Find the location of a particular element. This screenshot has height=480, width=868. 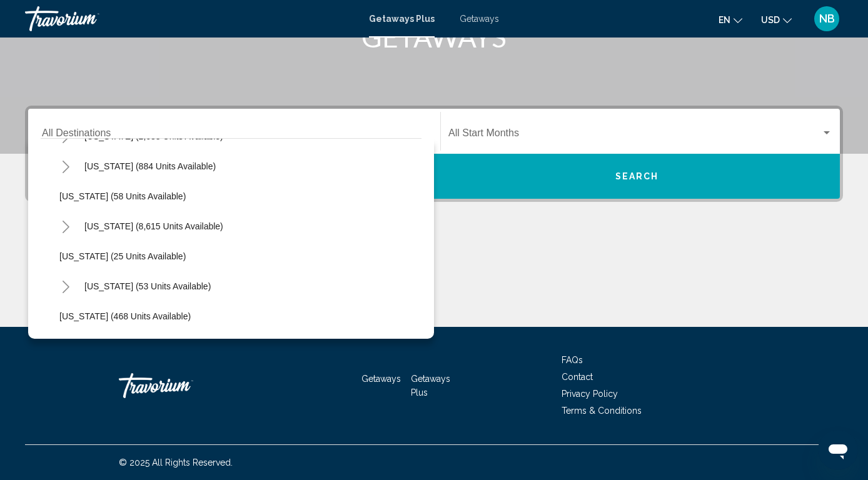

span: Contact is located at coordinates (577, 377).